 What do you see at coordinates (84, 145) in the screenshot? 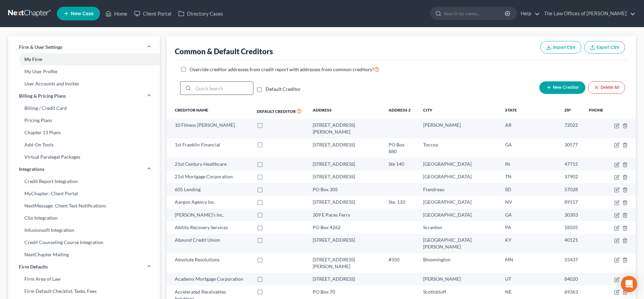
I see `a: Add-On Tools` at bounding box center [84, 145].